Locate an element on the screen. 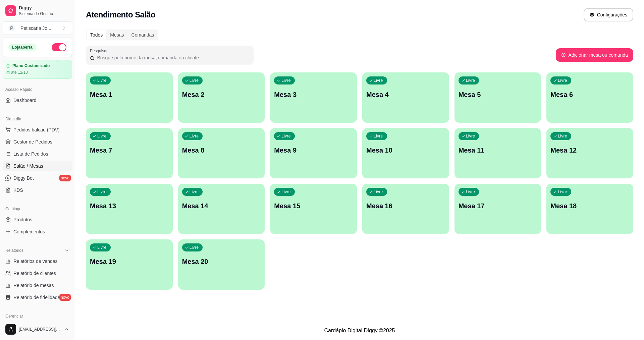  span: Relatórios is located at coordinates (14, 251).